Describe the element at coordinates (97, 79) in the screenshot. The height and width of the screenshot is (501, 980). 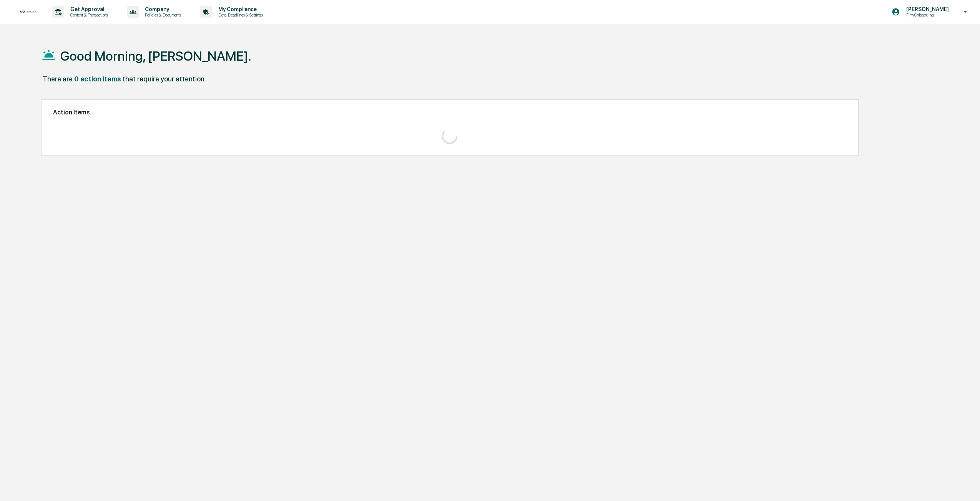
I see `div: 0 action items` at that location.